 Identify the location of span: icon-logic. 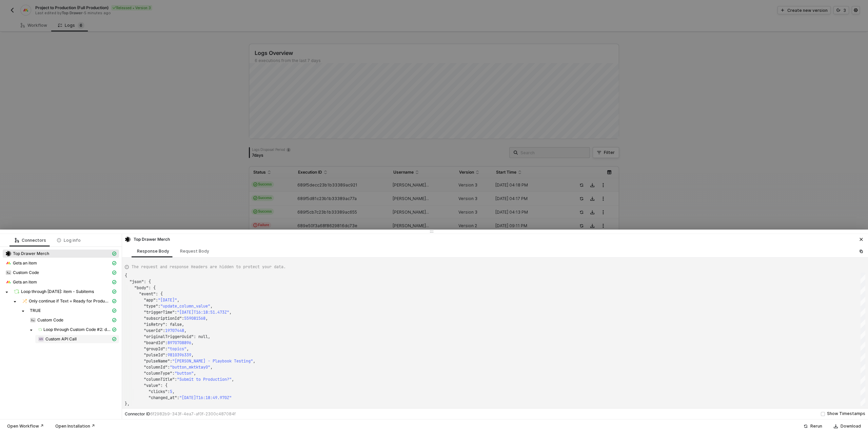
(17, 241).